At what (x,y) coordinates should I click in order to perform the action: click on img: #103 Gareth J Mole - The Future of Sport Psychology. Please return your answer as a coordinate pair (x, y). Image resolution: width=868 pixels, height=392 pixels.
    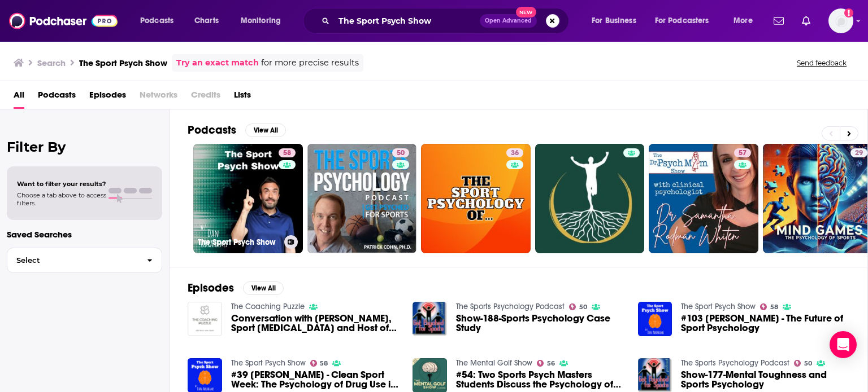
    Looking at the image, I should click on (654, 319).